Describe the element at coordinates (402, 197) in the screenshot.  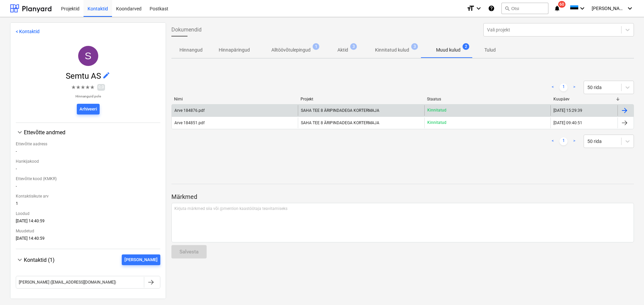
I see `p: Märkmed` at that location.